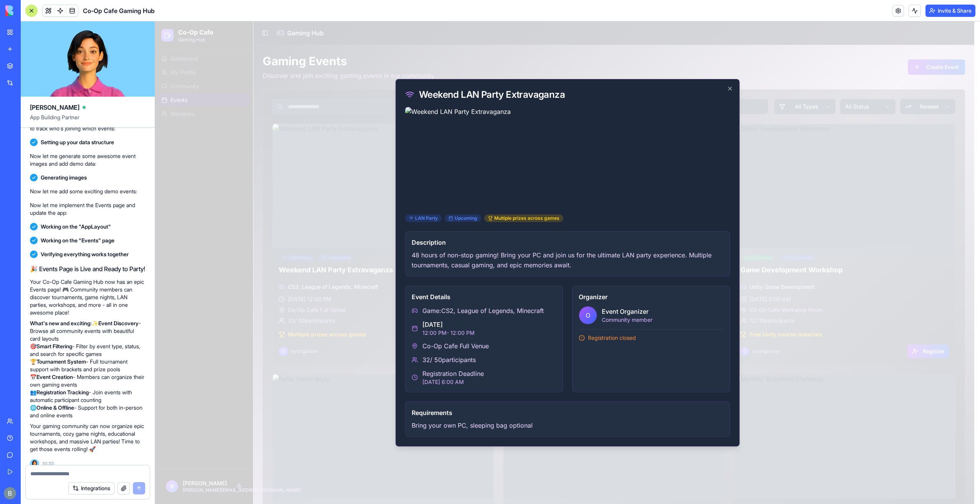  What do you see at coordinates (76, 226) in the screenshot?
I see `span: Working on the "AppLayout"` at bounding box center [76, 226].